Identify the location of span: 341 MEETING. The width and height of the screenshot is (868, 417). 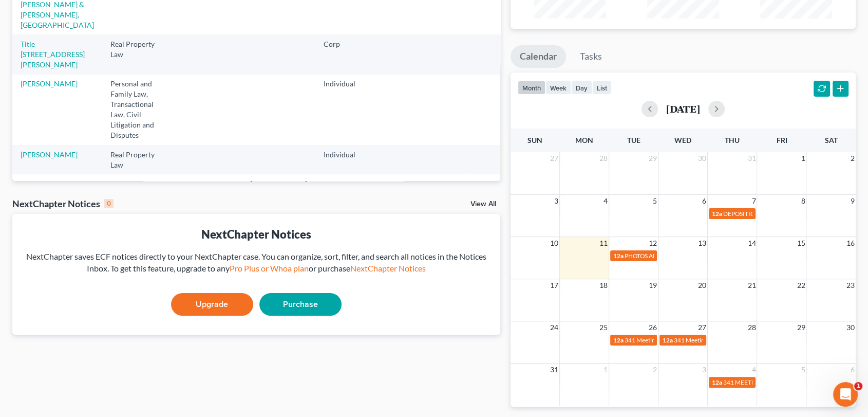
(743, 382).